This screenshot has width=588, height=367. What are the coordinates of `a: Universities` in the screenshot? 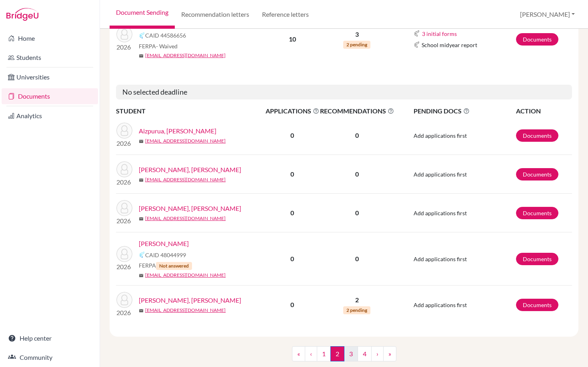 It's located at (50, 77).